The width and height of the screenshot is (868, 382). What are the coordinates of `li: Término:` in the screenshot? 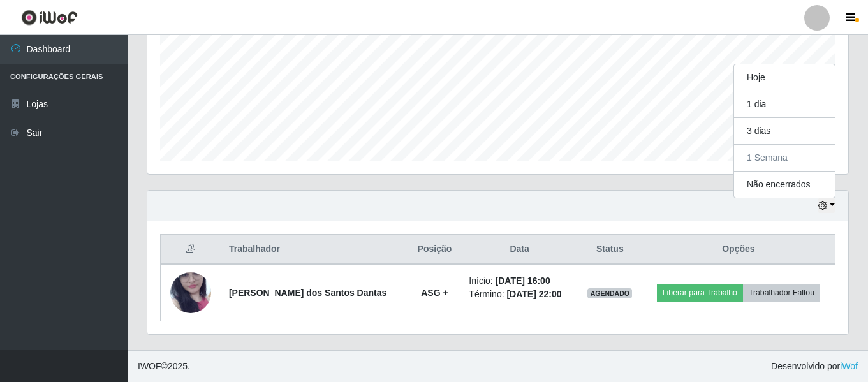 It's located at (519, 294).